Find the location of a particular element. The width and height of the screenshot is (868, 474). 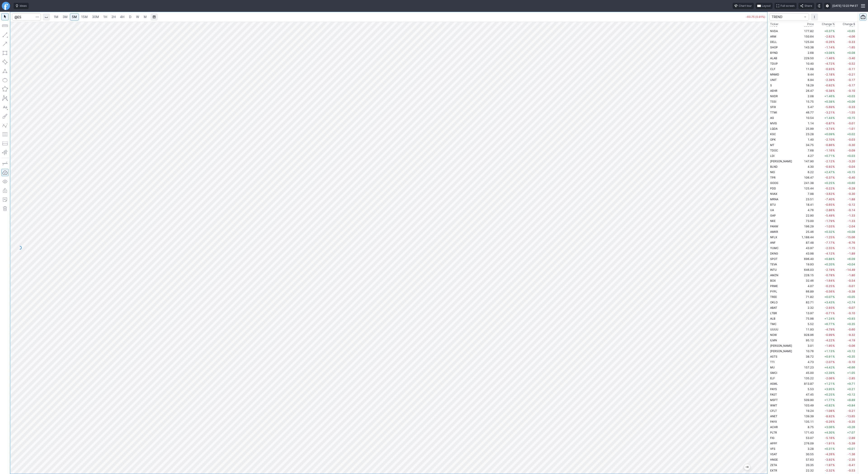

span: -1.33 is located at coordinates (851, 220).